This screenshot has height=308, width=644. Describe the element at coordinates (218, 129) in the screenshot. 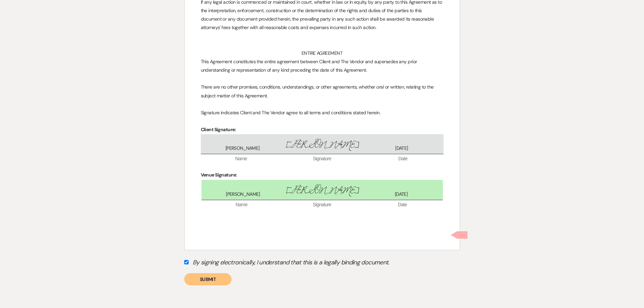

I see `strong: Client Signature:` at that location.